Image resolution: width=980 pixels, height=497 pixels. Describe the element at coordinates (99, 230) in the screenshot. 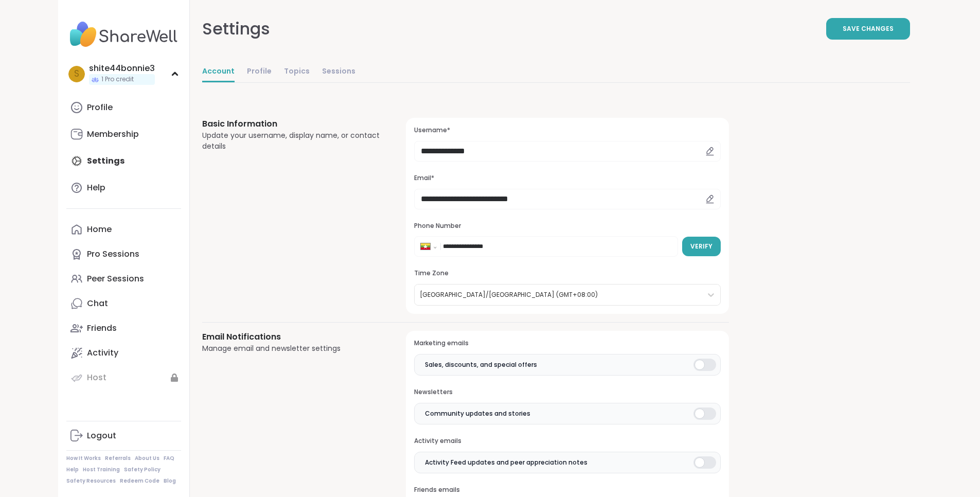

I see `div: Home` at that location.